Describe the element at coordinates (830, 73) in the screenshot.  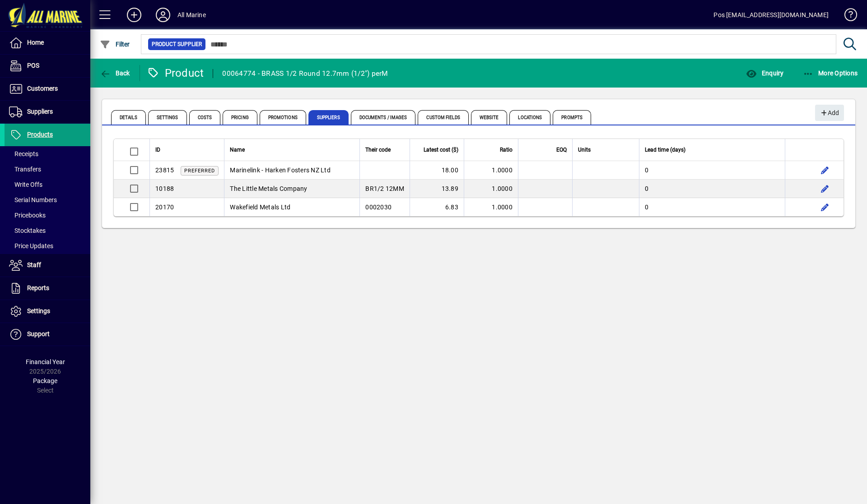
I see `span: More Options` at that location.